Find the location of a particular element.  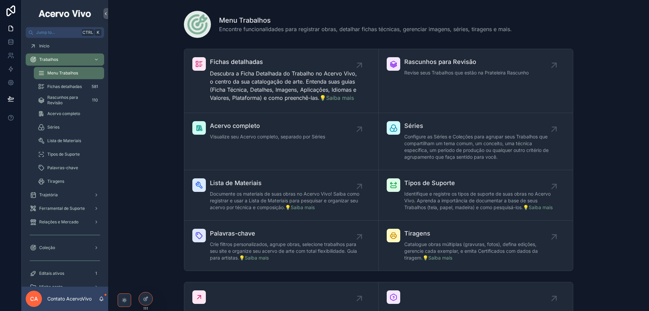

a: Início is located at coordinates (65, 46).